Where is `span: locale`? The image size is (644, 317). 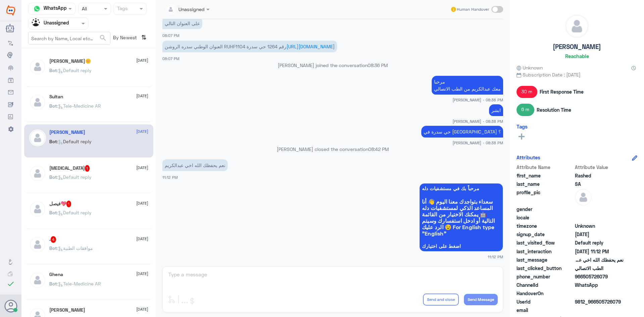
span: locale is located at coordinates (545, 218).